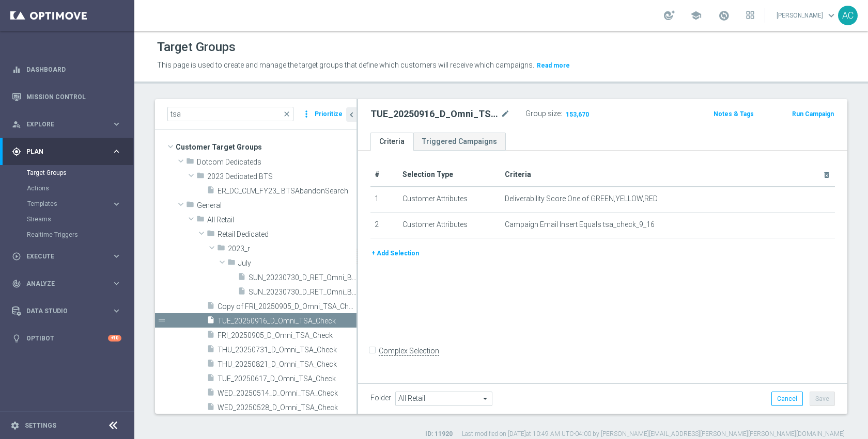 The width and height of the screenshot is (868, 439). I want to click on div: Mission Control, so click(66, 97).